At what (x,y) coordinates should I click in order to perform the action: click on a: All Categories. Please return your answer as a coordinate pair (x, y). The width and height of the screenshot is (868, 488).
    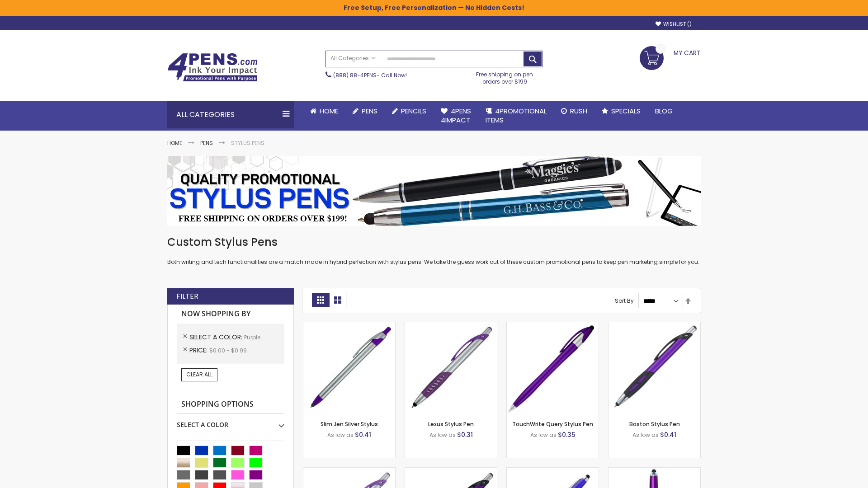
    Looking at the image, I should click on (353, 59).